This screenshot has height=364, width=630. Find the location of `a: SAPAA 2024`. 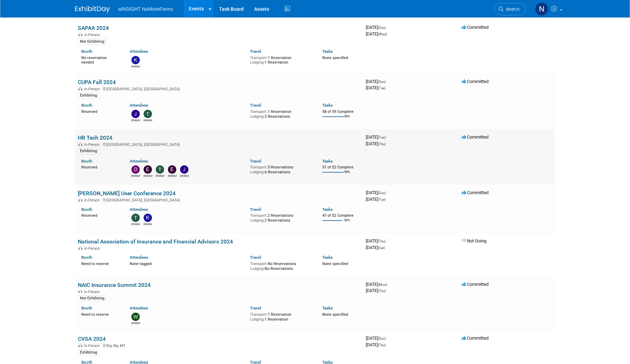

a: SAPAA 2024 is located at coordinates (93, 28).